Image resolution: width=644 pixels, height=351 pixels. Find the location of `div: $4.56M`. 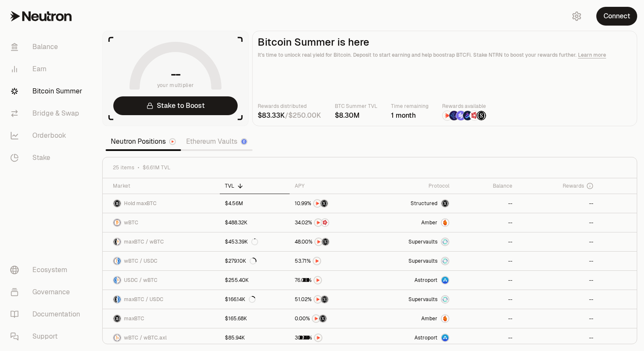

div: $4.56M is located at coordinates (234, 203).